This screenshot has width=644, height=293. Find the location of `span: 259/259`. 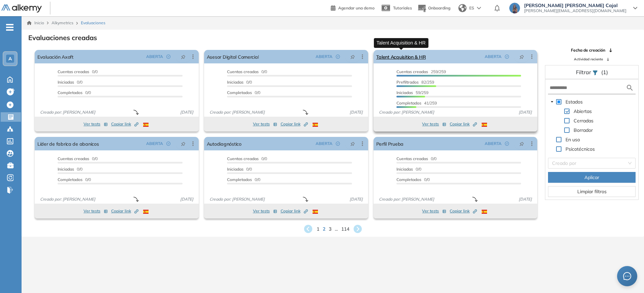

span: 259/259 is located at coordinates (421, 71).